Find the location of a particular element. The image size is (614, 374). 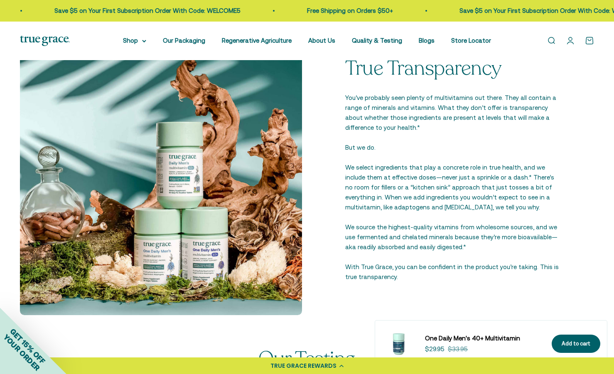

a: One Daily Men's 40+ Multivitamin is located at coordinates (483, 339).